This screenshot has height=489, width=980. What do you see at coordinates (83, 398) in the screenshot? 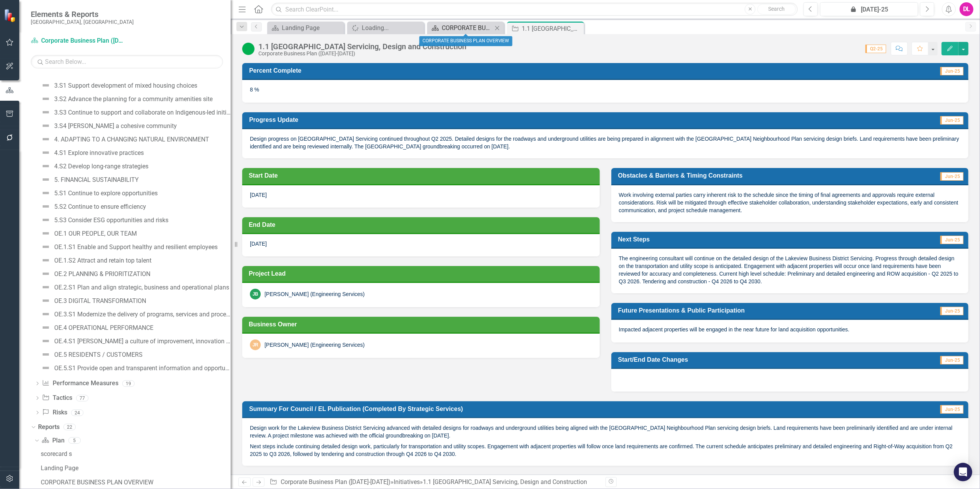
I see `div: 77` at bounding box center [83, 398].